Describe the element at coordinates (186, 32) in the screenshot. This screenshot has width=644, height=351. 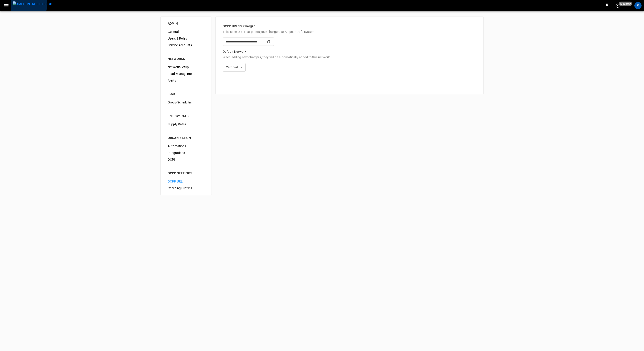
I see `div: General` at that location.